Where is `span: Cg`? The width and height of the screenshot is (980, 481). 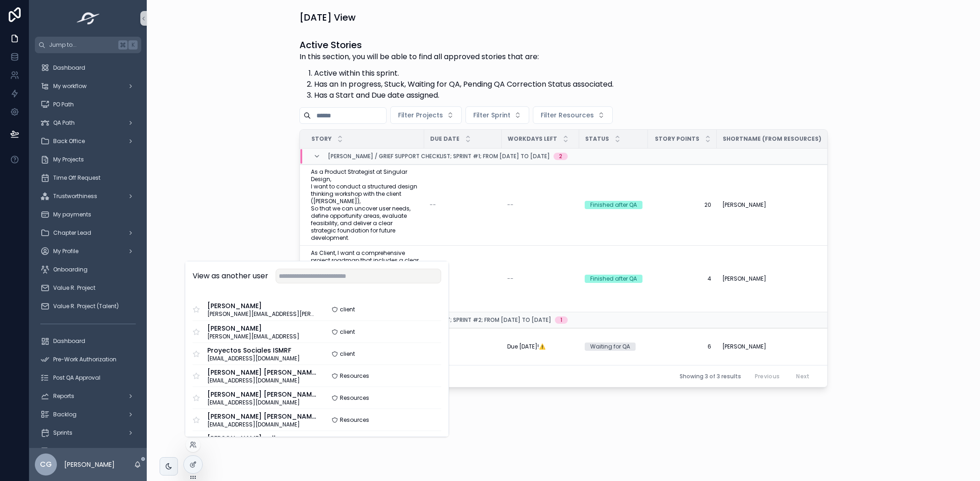
span: Cg is located at coordinates (46, 464).